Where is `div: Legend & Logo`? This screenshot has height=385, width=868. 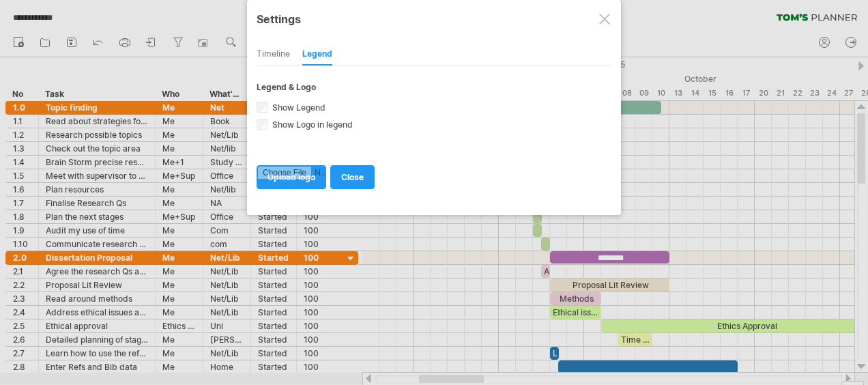 div: Legend & Logo is located at coordinates (434, 87).